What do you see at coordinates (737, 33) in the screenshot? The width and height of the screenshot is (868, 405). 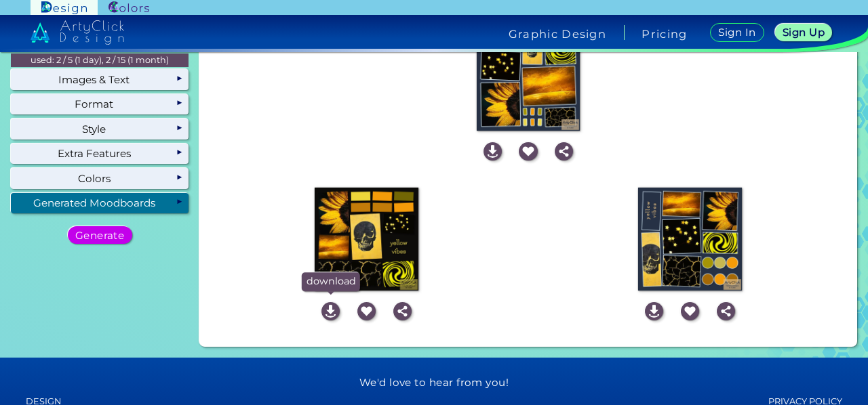 I see `h5: Sign In` at bounding box center [737, 33].